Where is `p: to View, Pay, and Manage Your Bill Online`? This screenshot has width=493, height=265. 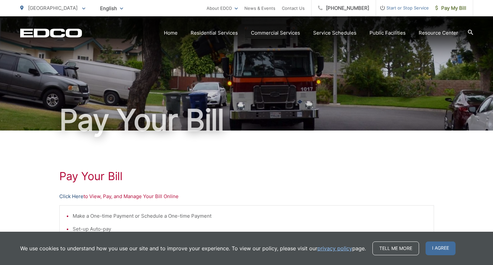
p: to View, Pay, and Manage Your Bill Online is located at coordinates (247, 196).